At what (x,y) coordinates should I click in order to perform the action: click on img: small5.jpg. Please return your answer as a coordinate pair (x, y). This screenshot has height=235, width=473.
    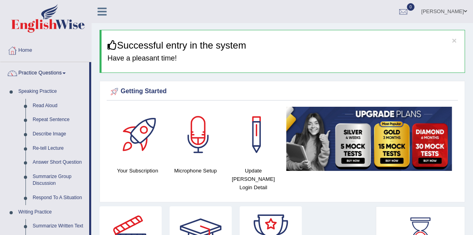
    Looking at the image, I should click on (369, 138).